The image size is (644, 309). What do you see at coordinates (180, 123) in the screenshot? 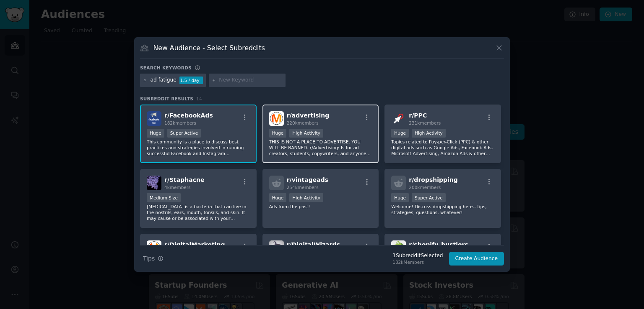
I see `span: 182k members` at bounding box center [180, 123].